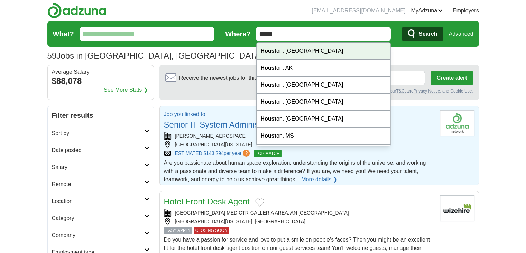 The image size is (526, 253). Describe the element at coordinates (319, 91) in the screenshot. I see `div: By creating an alert, you agree to our and , and Cookie Use.` at that location.